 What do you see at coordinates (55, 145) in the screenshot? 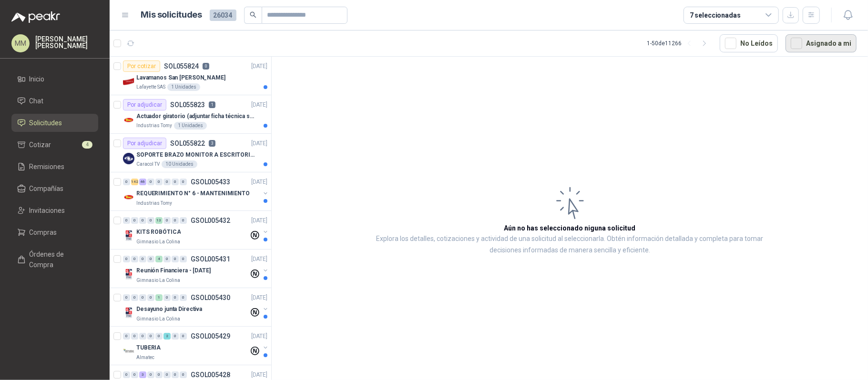
I see `a: Cotizar4` at bounding box center [55, 145].